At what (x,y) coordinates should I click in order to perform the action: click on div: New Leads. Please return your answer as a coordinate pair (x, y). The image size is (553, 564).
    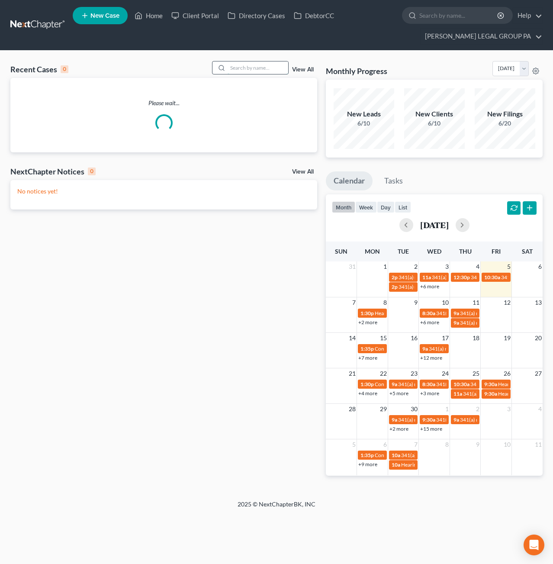
    Looking at the image, I should click on (364, 114).